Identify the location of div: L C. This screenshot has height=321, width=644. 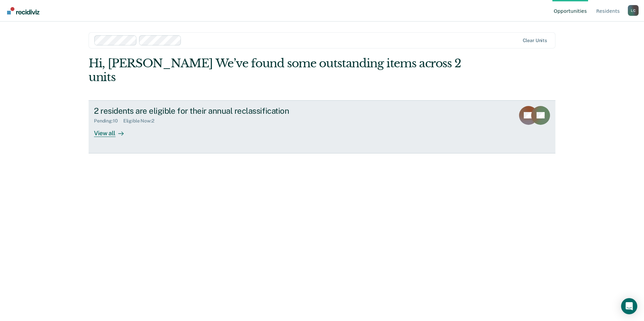
(633, 10).